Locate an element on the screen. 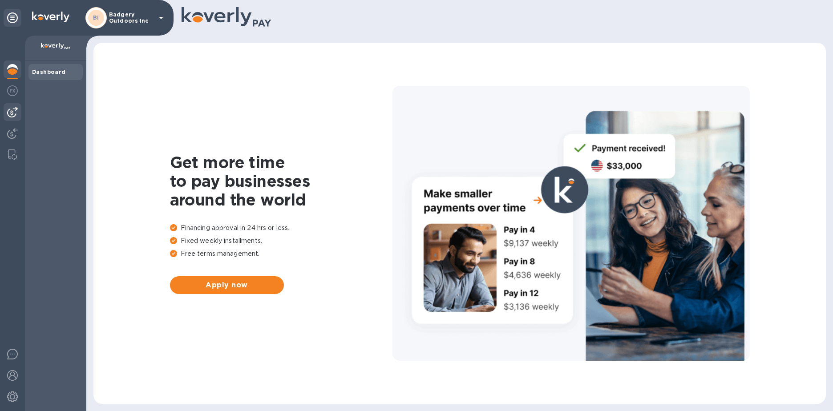 This screenshot has width=833, height=411. p: Badgery Outdoors Inc is located at coordinates (131, 18).